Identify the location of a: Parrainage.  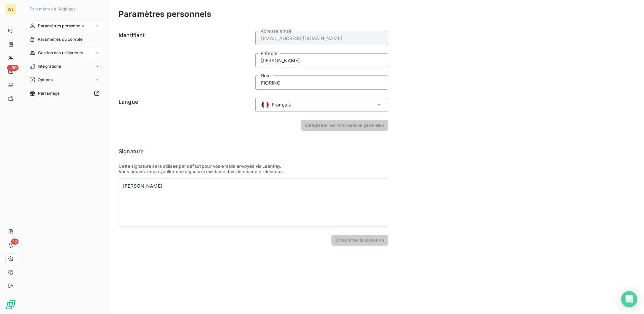
(64, 93).